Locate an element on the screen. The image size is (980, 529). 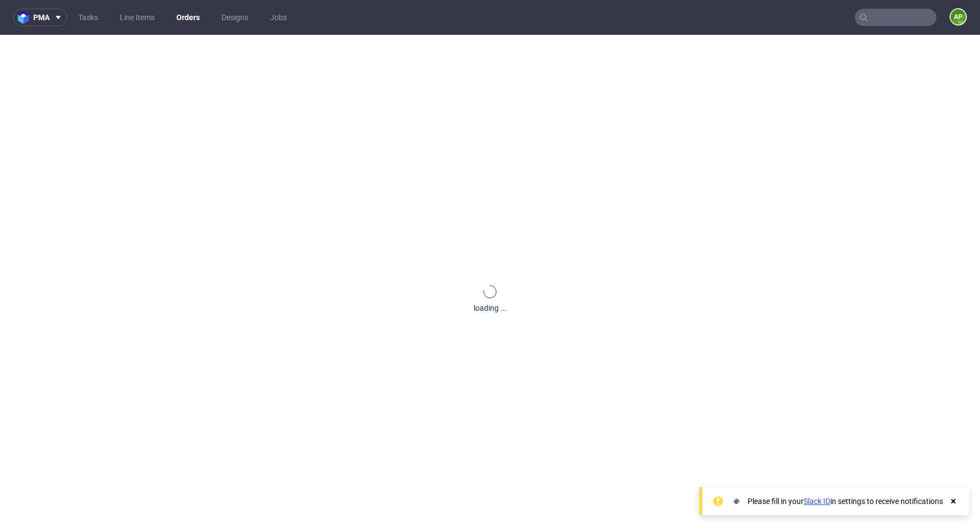
a: Designs is located at coordinates (235, 18).